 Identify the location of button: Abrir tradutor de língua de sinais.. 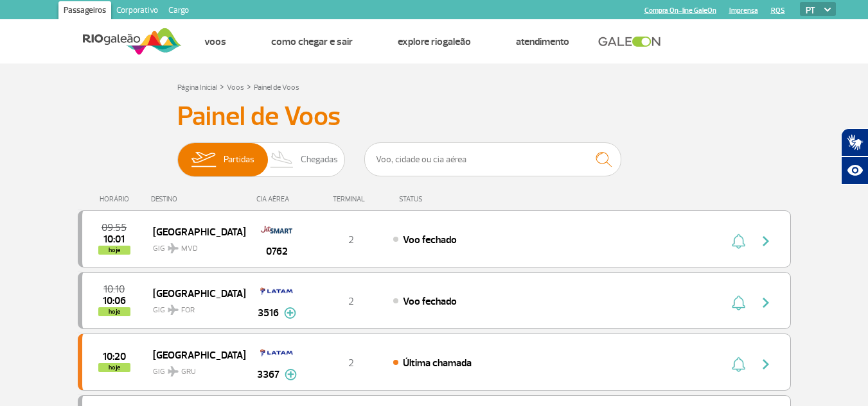
(855, 142).